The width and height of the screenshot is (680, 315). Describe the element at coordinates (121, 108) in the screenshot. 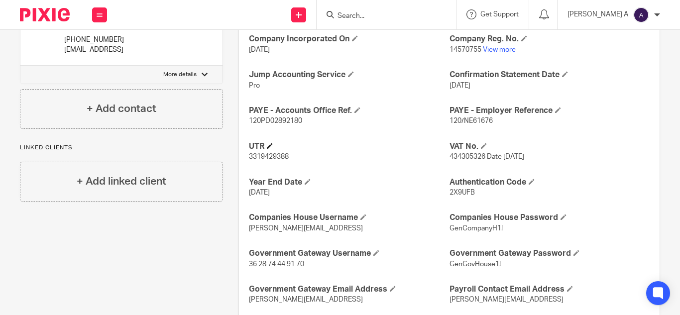

I see `h4: + Add contact` at that location.